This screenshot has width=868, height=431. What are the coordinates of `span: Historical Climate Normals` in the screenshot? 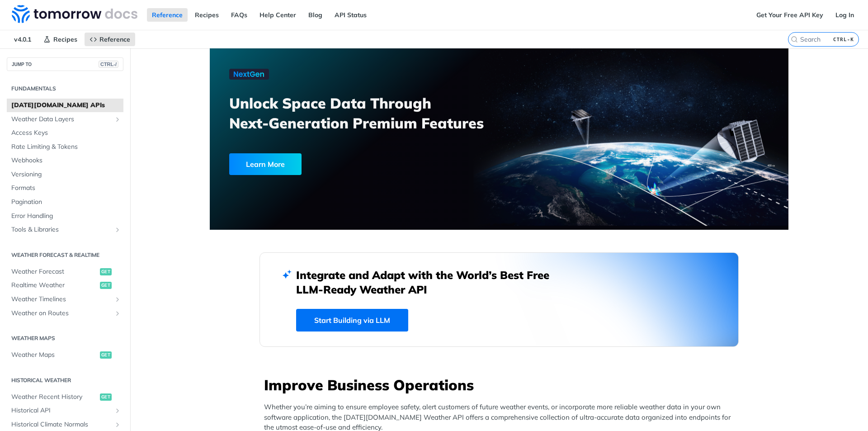 It's located at (61, 424).